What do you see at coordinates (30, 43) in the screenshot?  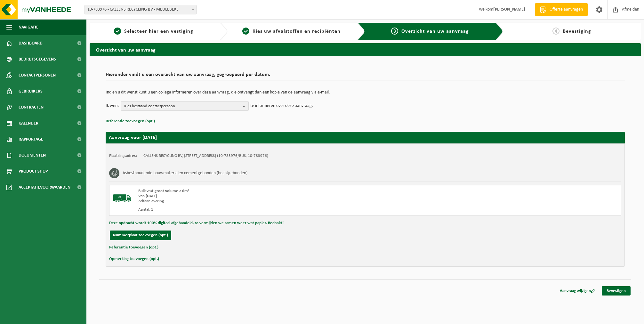 I see `span: Dashboard` at bounding box center [30, 43].